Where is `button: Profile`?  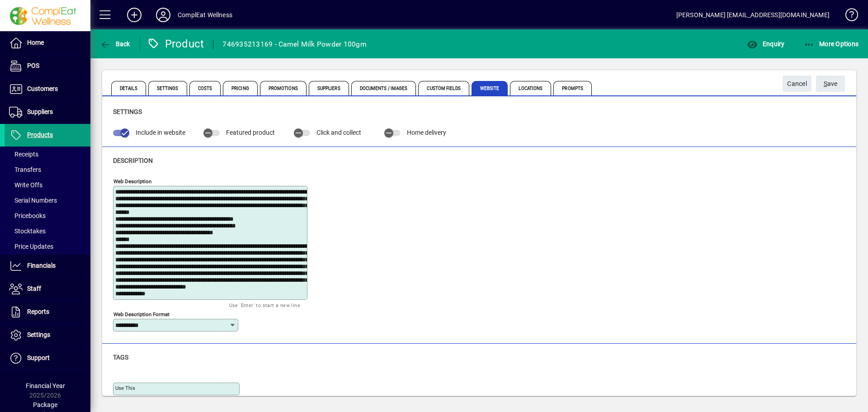 button: Profile is located at coordinates (164, 15).